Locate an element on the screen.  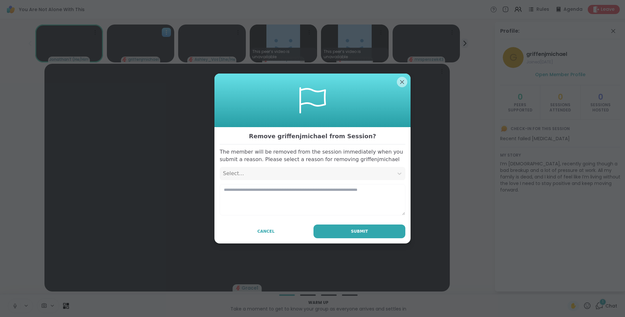
button: Cancel is located at coordinates (266, 232).